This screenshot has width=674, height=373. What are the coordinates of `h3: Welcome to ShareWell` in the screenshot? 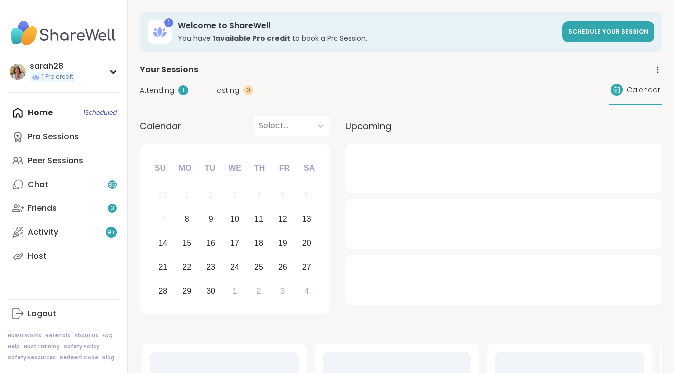 It's located at (367, 26).